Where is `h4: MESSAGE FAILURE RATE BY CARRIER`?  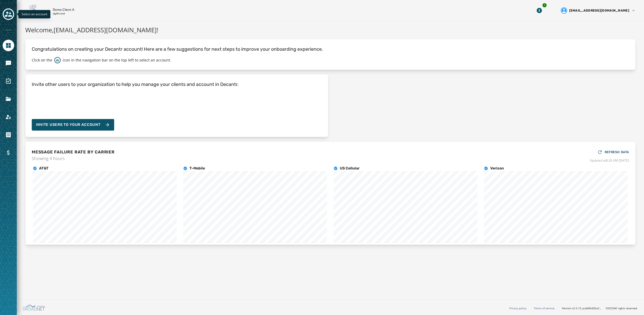 h4: MESSAGE FAILURE RATE BY CARRIER is located at coordinates (73, 152).